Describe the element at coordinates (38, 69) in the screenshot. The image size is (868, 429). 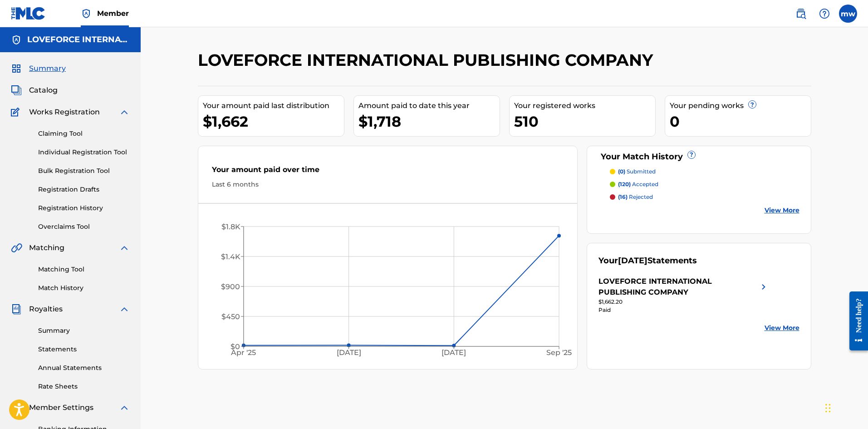
I see `a: SummarySummary` at that location.